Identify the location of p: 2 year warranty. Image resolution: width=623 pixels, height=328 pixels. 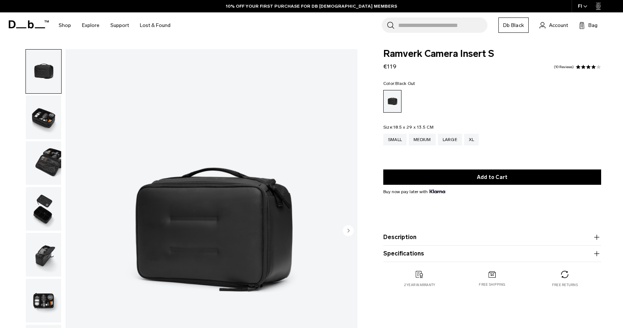
(420, 285).